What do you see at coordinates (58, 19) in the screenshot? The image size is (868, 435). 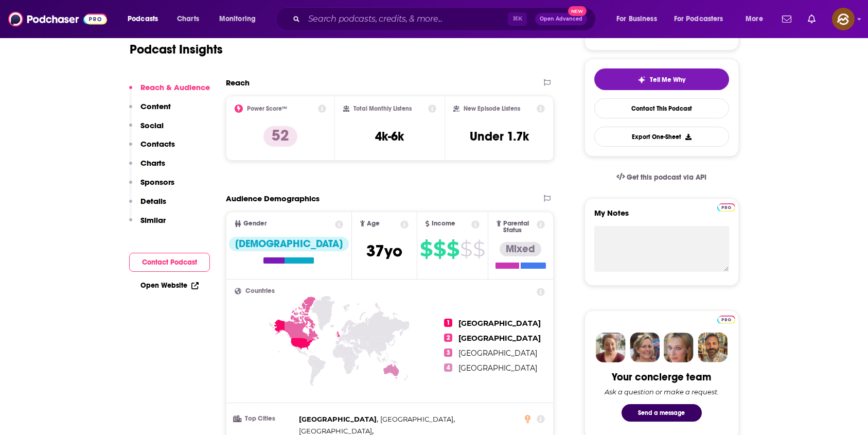 I see `a: Podchaser - Follow, Share and Rate Podcasts` at bounding box center [58, 19].